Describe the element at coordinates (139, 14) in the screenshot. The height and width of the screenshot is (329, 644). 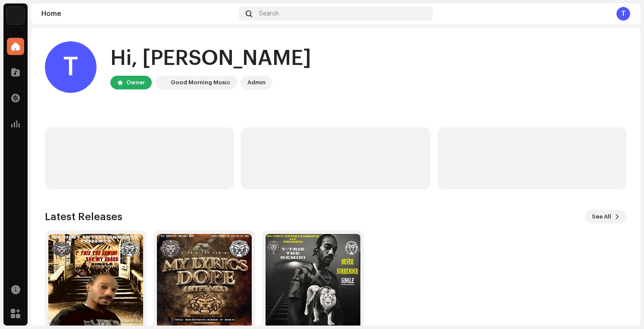
I see `div: Home` at that location.